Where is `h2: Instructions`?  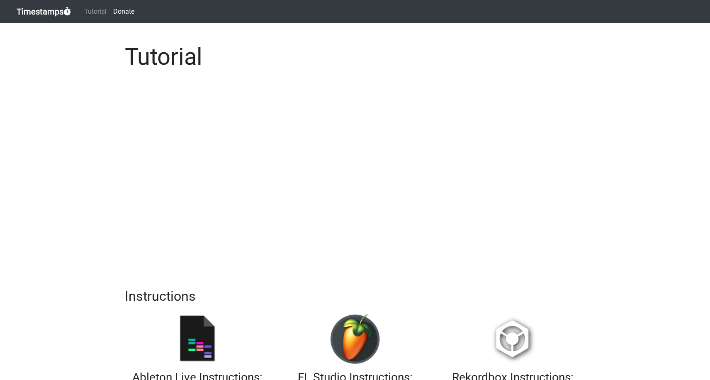 h2: Instructions is located at coordinates (355, 296).